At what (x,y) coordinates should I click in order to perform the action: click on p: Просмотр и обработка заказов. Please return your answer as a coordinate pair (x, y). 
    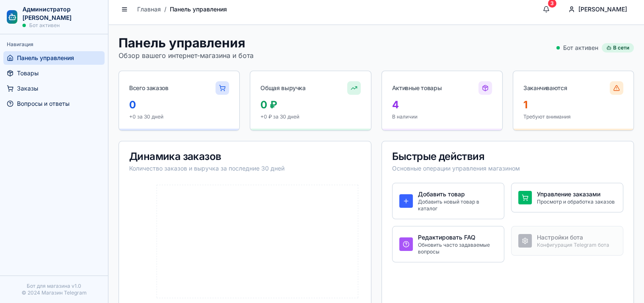
    Looking at the image, I should click on (576, 202).